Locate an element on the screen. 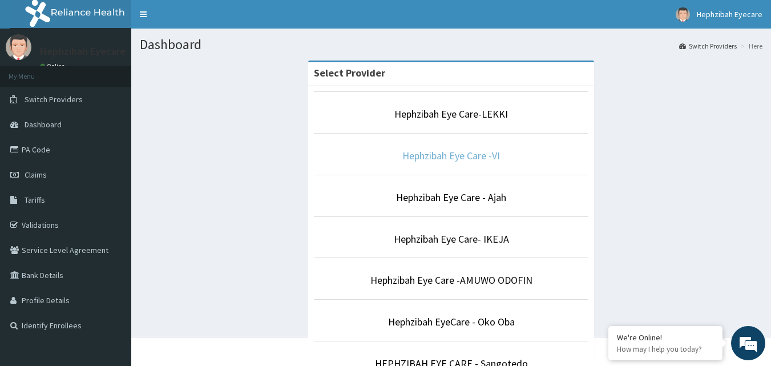 Image resolution: width=771 pixels, height=366 pixels. span: Hephzibah Eyecare is located at coordinates (730, 14).